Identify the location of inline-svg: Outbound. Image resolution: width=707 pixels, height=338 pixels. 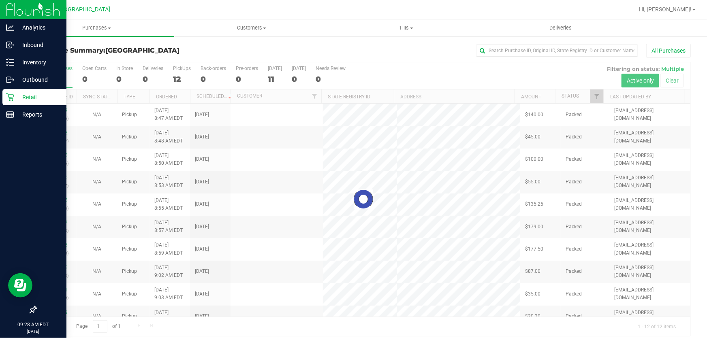
(10, 80).